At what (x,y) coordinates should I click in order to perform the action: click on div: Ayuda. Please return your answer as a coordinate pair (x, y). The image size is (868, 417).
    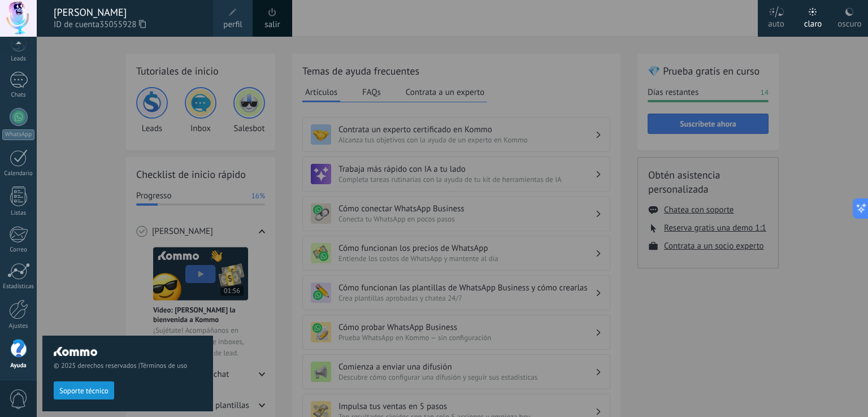
    Looking at the image, I should click on (19, 366).